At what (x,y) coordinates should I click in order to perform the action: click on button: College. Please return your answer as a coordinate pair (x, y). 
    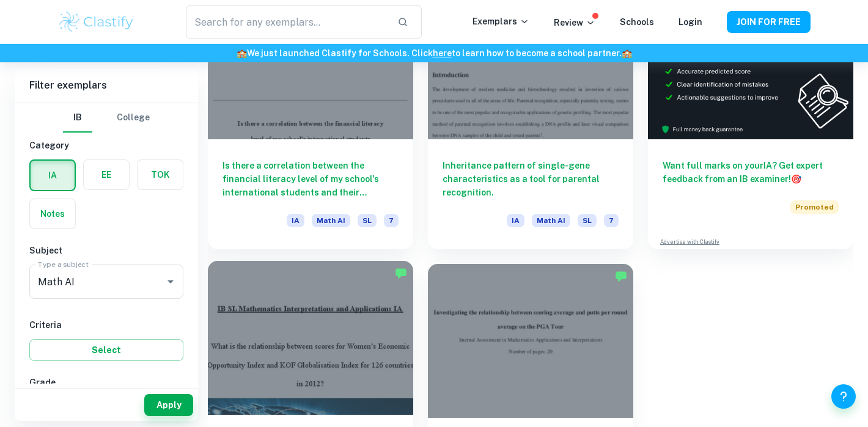
    Looking at the image, I should click on (133, 118).